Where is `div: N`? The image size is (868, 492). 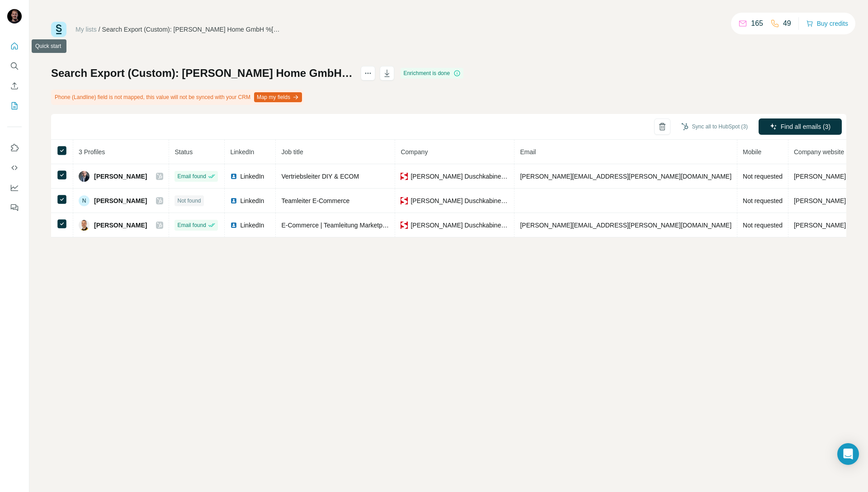
div: N is located at coordinates (84, 201).